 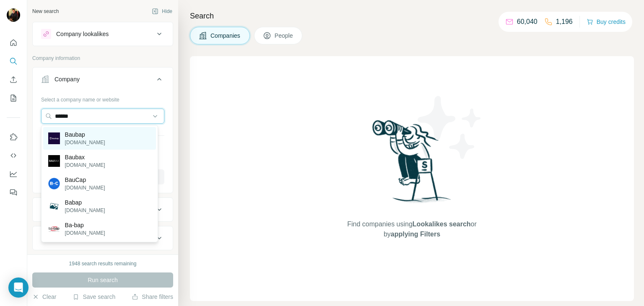 I want to click on span: applying Filters, so click(x=415, y=234).